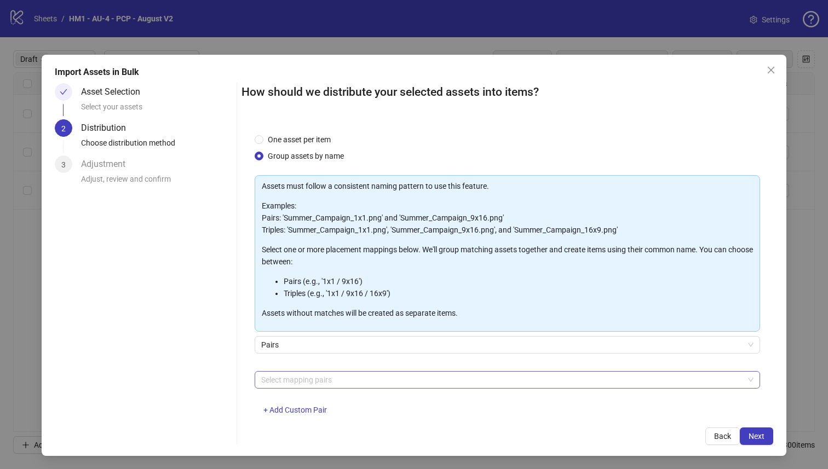  Describe the element at coordinates (519, 281) in the screenshot. I see `li: Pairs (e.g., '1x1 / 9x16')` at that location.